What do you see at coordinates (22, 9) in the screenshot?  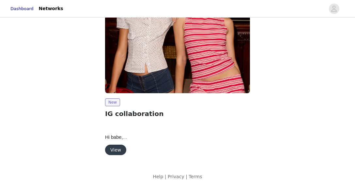 I see `a: Dashboard` at bounding box center [22, 9].